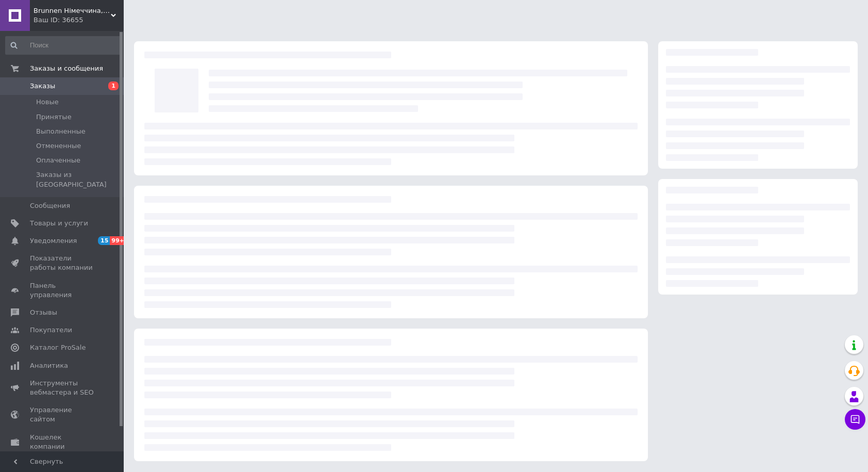 This screenshot has width=868, height=472. What do you see at coordinates (104, 240) in the screenshot?
I see `span: 15` at bounding box center [104, 240].